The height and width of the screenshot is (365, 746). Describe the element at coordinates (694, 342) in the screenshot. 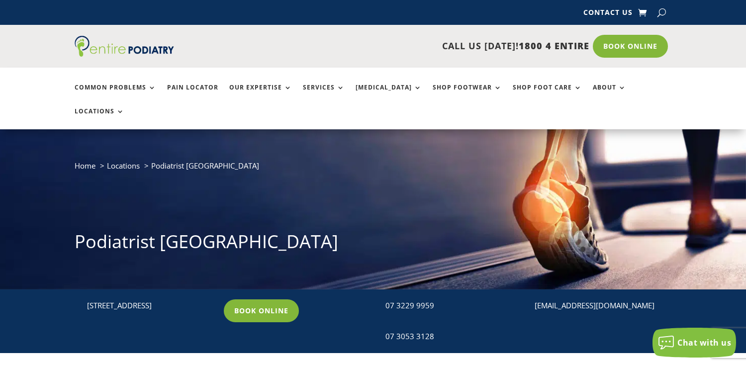

I see `button: Chat with us` at that location.